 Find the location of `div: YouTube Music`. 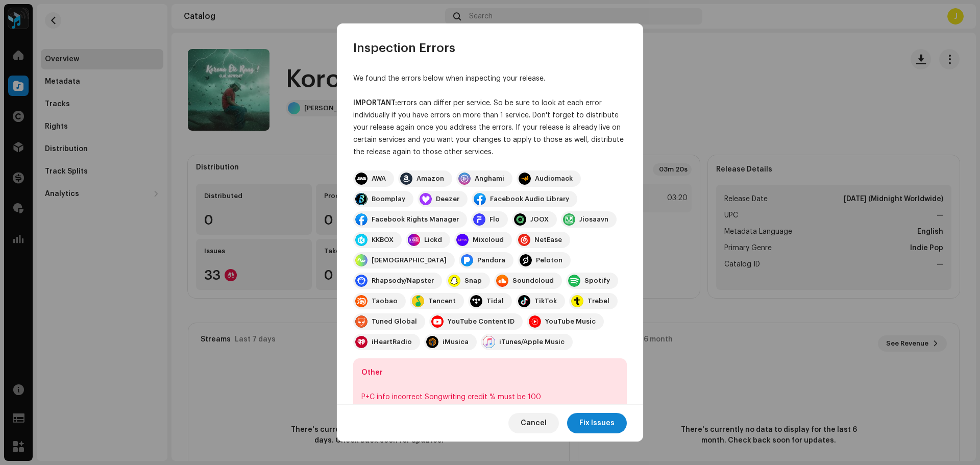

div: YouTube Music is located at coordinates (570, 322).